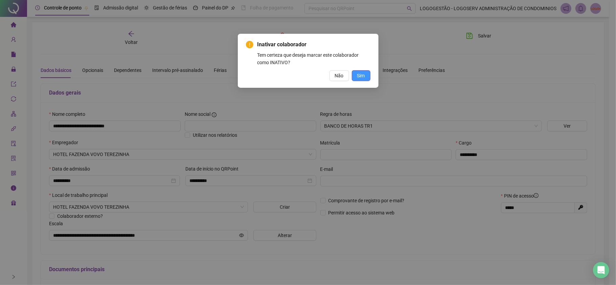 Image resolution: width=616 pixels, height=285 pixels. What do you see at coordinates (314, 45) in the screenshot?
I see `span: Inativar colaborador` at bounding box center [314, 45].